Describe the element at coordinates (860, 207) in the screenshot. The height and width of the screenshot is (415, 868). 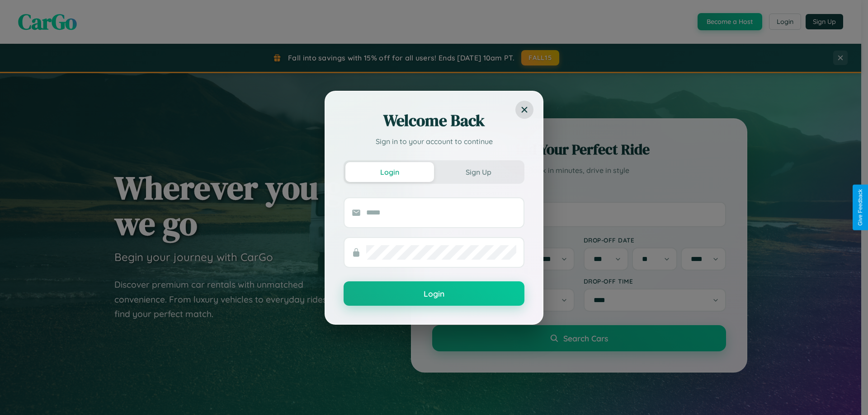
I see `div: Give Feedback` at that location.